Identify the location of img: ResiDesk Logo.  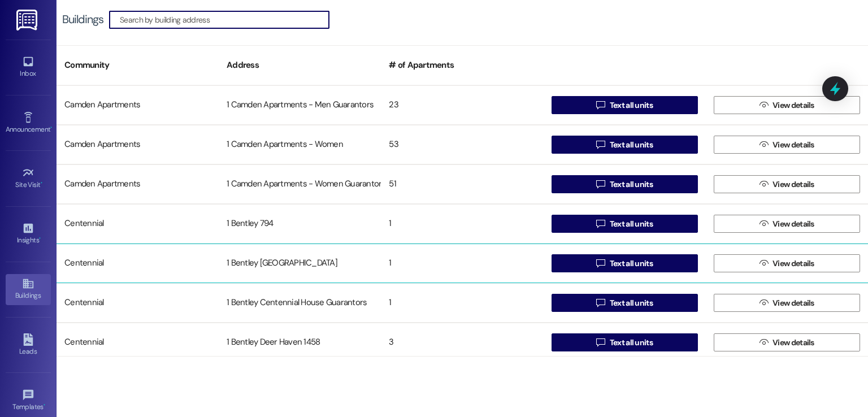
(27, 20).